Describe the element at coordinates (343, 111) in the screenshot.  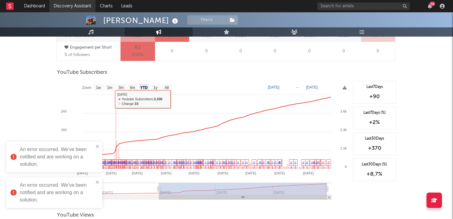
I see `text: 3.6k` at that location.